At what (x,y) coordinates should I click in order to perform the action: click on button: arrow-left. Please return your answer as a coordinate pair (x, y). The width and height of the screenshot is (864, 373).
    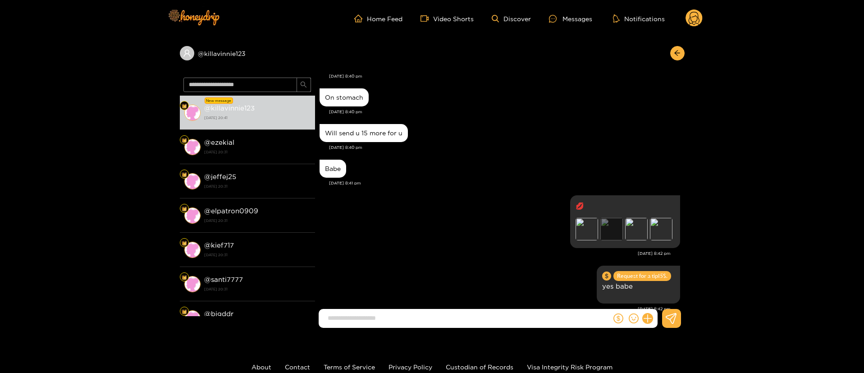
    Looking at the image, I should click on (677, 53).